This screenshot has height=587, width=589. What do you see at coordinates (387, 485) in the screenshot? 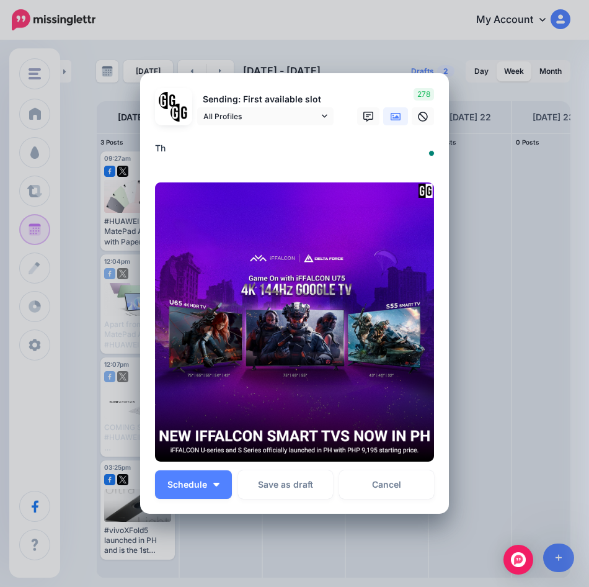
I see `a: Cancel` at bounding box center [387, 485].